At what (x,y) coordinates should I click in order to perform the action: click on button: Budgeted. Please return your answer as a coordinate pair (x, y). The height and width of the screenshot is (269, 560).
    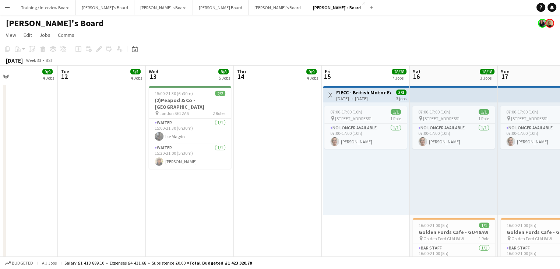
    Looking at the image, I should click on (19, 263).